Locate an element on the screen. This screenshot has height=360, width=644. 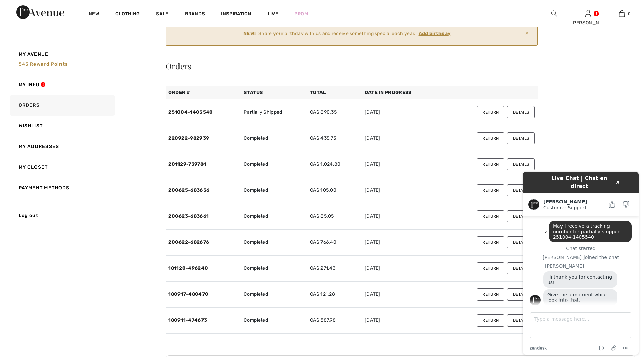
img: My Bag is located at coordinates (622, 13).